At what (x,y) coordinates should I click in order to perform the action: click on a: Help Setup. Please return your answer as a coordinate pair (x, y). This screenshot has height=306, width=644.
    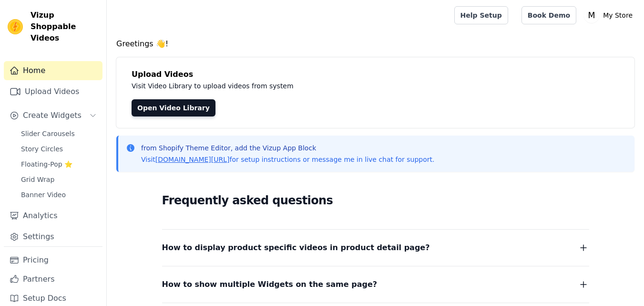
    Looking at the image, I should click on (481, 15).